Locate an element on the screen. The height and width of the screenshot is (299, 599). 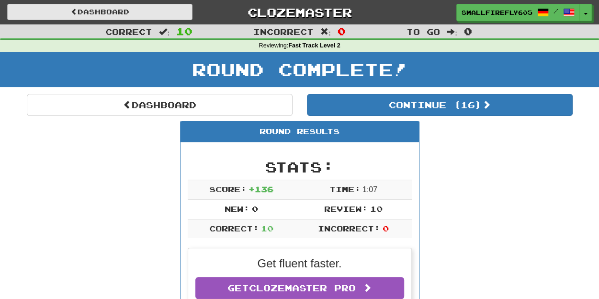
span: Clozemaster Pro is located at coordinates (302, 288).